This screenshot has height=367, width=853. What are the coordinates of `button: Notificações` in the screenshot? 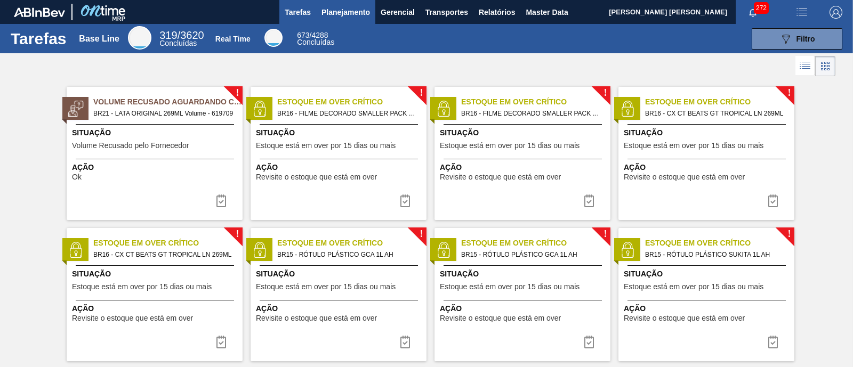 It's located at (753, 12).